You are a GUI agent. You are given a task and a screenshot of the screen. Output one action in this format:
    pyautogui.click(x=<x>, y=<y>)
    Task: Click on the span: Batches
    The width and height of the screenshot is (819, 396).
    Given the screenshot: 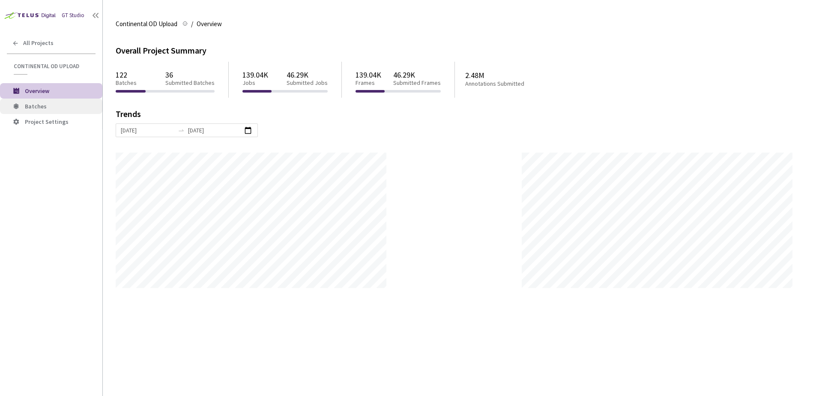 What is the action you would take?
    pyautogui.click(x=36, y=106)
    